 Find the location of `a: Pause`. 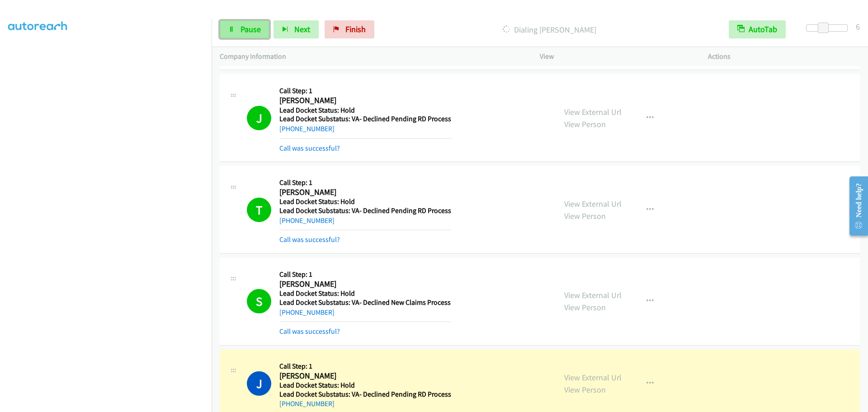

a: Pause is located at coordinates (245, 29).